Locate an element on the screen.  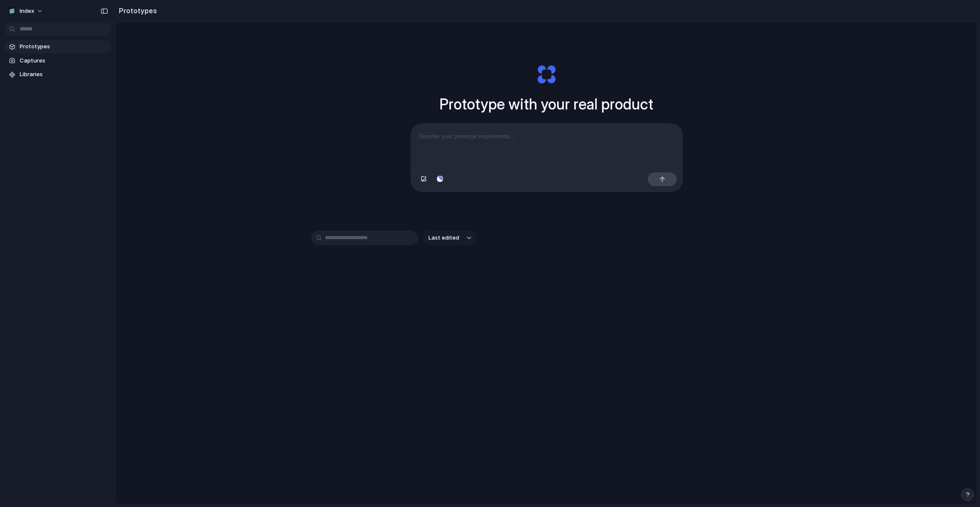
h2: Prototypes is located at coordinates (136, 10).